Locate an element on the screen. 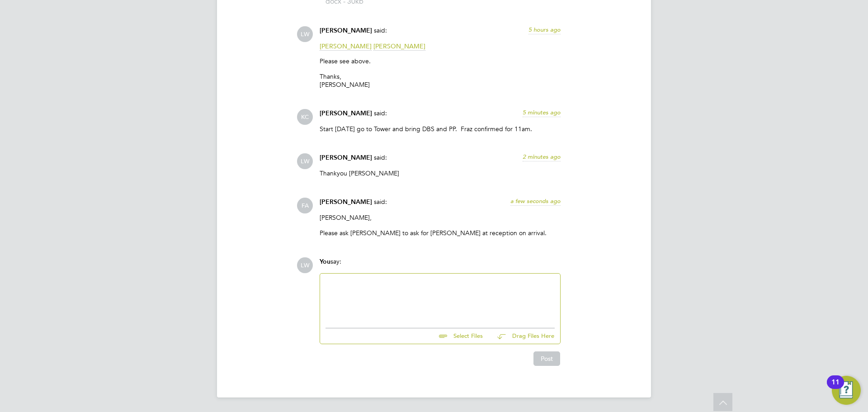 This screenshot has height=412, width=868. p: Please see above. is located at coordinates (440, 61).